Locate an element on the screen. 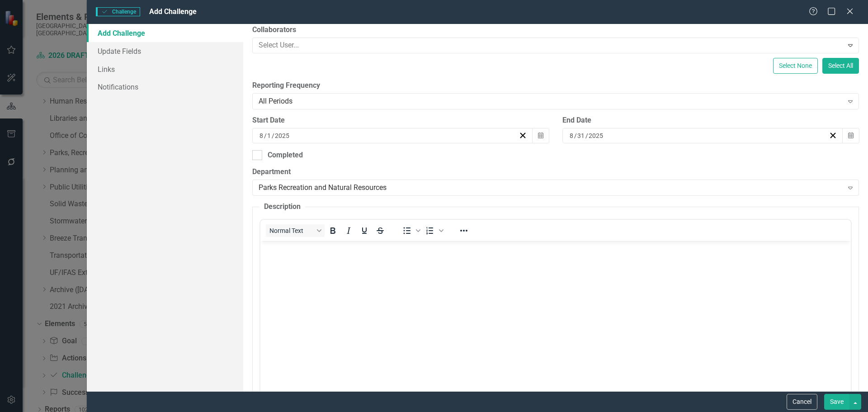 Image resolution: width=868 pixels, height=412 pixels. span: Normal Text is located at coordinates (292, 231).